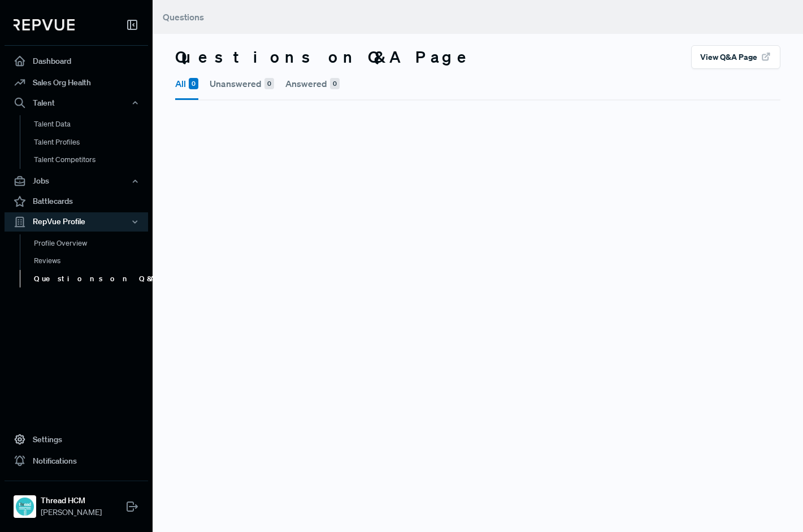  Describe the element at coordinates (76, 83) in the screenshot. I see `a: Sales Org Health` at that location.